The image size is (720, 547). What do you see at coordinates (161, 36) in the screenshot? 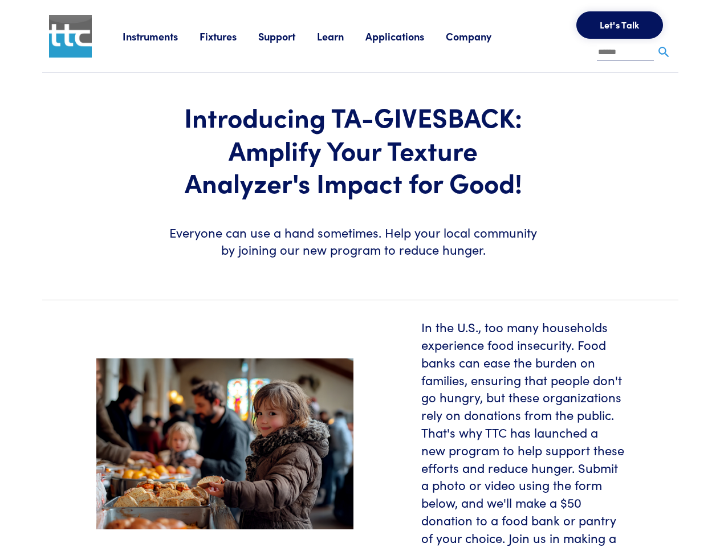
I see `a: Instruments` at bounding box center [161, 36].